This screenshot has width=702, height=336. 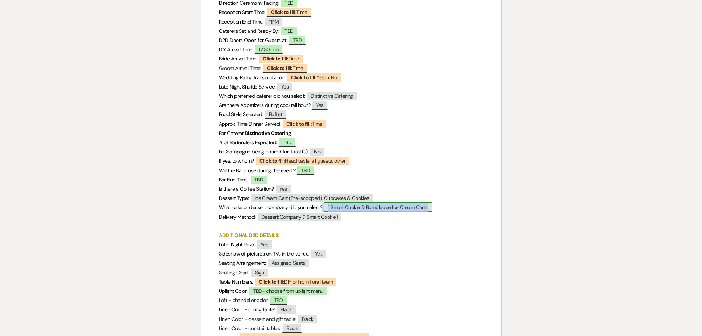 What do you see at coordinates (299, 216) in the screenshot?
I see `span: Dessert Company (1 Smart Cookie)` at bounding box center [299, 216].